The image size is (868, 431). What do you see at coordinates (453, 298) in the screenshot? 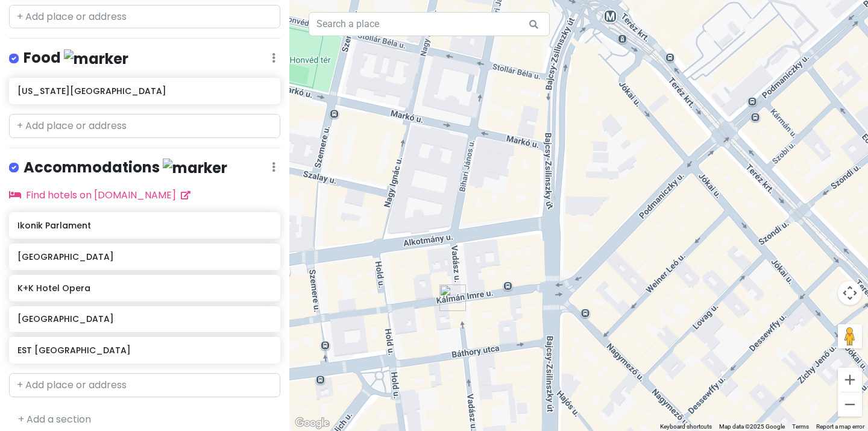
I see `div: Ikonik Parlament` at bounding box center [453, 298].